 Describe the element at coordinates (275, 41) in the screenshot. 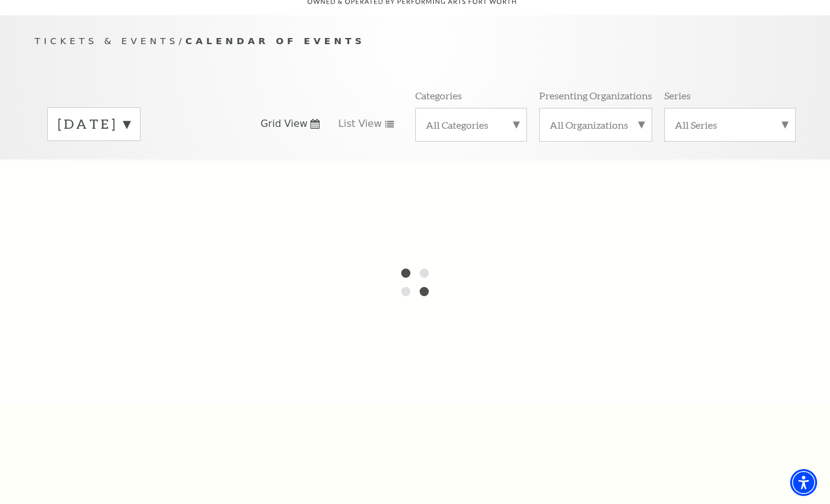

I see `span: Calendar of Events` at that location.